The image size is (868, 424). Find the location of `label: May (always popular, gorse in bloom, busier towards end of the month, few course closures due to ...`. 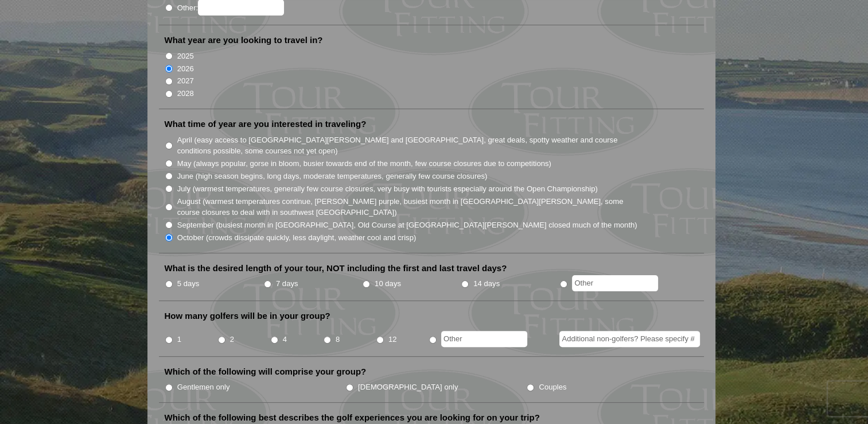

label: May (always popular, gorse in bloom, busier towards end of the month, few course closures due to ... is located at coordinates (364, 163).